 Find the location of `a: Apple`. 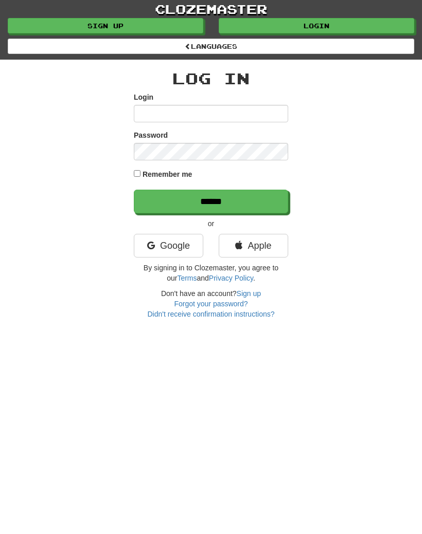

a: Apple is located at coordinates (253, 246).